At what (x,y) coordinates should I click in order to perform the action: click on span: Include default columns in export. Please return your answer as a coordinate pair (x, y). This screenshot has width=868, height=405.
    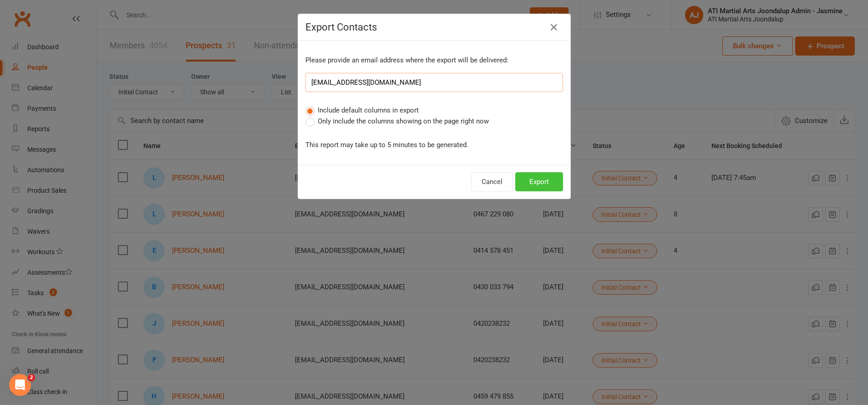
    Looking at the image, I should click on (368, 110).